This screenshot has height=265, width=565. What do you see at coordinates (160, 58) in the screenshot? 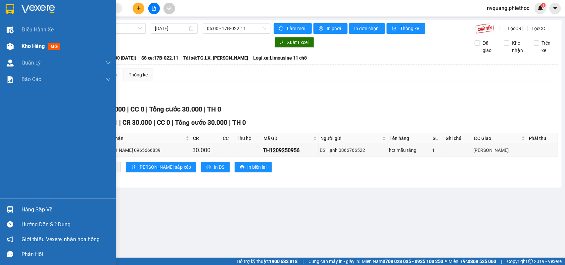
I see `span: Số xe: 17B-022.11` at bounding box center [160, 58].